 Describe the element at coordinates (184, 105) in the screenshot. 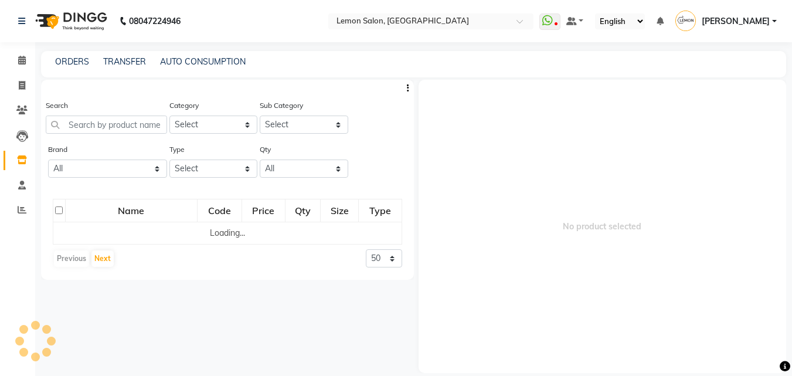

I see `label: Category` at that location.